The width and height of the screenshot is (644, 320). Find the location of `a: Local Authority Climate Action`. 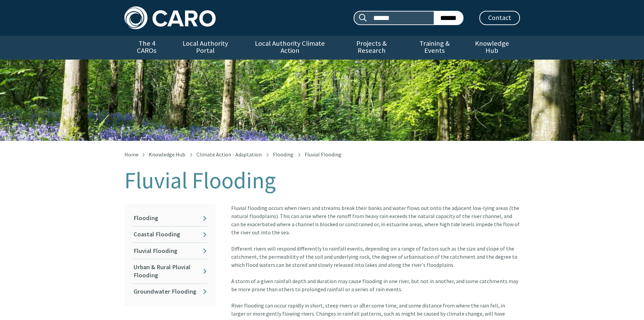

a: Local Authority Climate Action is located at coordinates (290, 48).